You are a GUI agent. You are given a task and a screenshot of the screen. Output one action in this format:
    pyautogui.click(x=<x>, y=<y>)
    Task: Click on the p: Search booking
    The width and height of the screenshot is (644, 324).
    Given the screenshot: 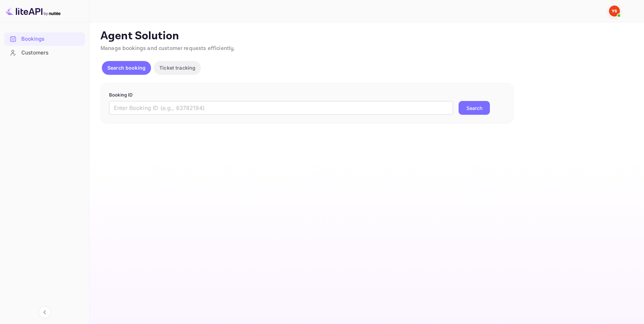 What is the action you would take?
    pyautogui.click(x=126, y=67)
    